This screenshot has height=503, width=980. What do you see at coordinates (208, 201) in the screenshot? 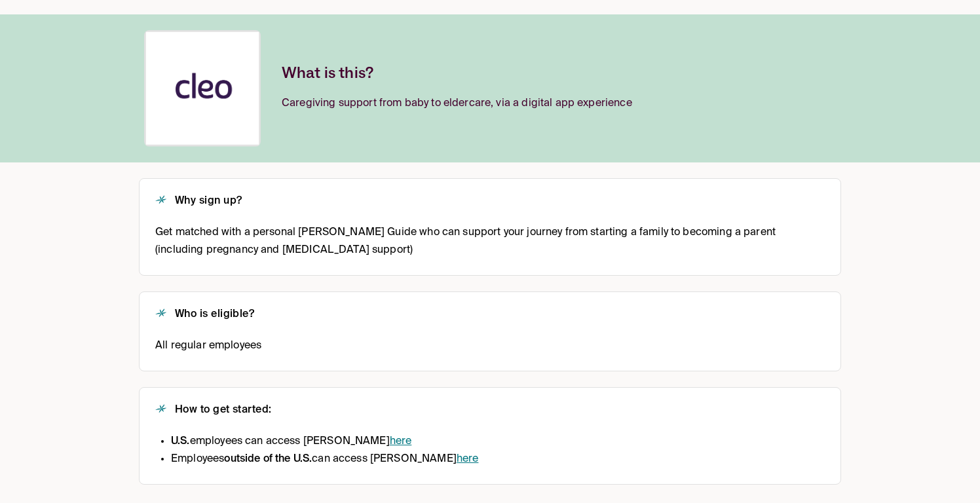
I see `h2: Why sign up?` at bounding box center [208, 201].